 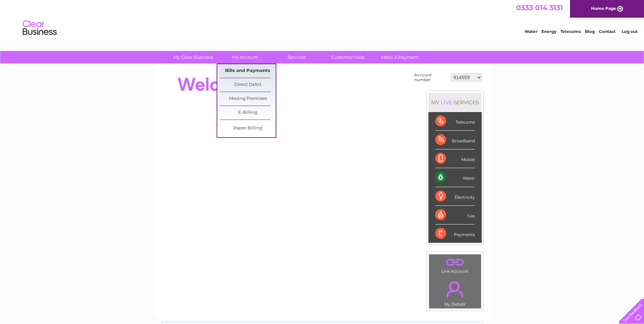 I want to click on div: Mobile, so click(x=455, y=159).